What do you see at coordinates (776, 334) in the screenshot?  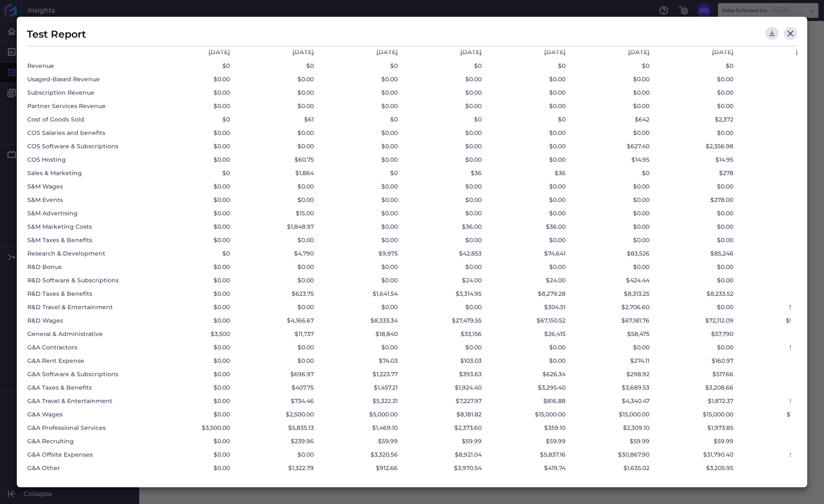 I see `div: $38,528` at bounding box center [776, 334].